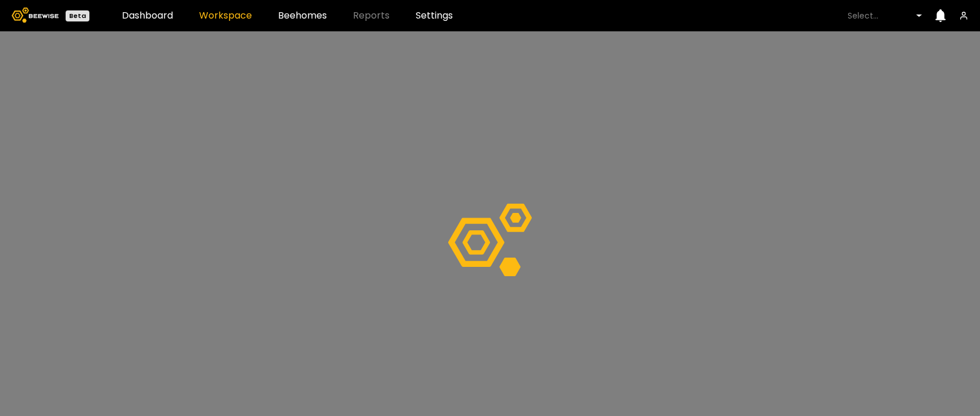 This screenshot has width=980, height=416. What do you see at coordinates (434, 16) in the screenshot?
I see `a: Settings` at bounding box center [434, 16].